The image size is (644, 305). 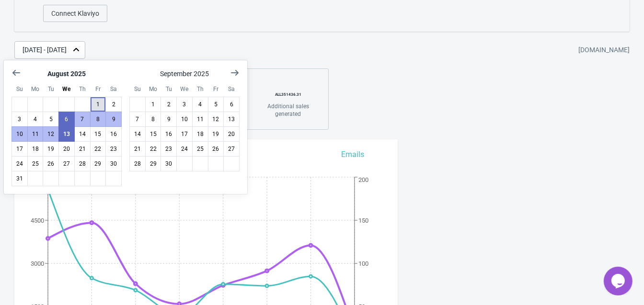 I want to click on div: Additional sales generated, so click(x=288, y=110).